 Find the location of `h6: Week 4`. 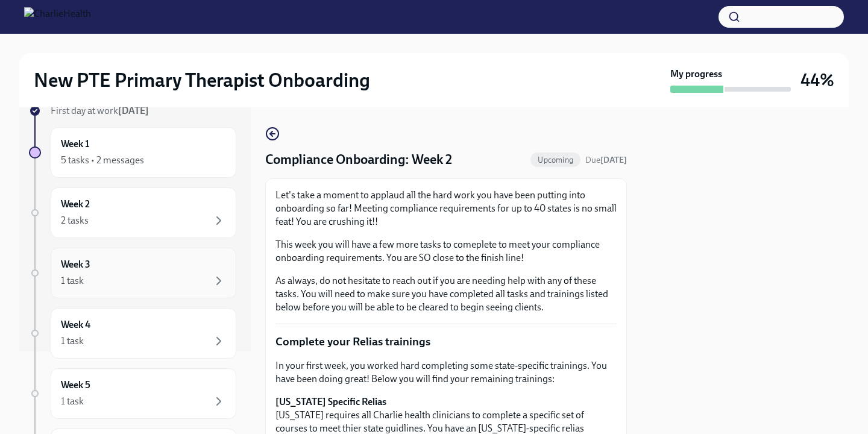

h6: Week 4 is located at coordinates (76, 325).